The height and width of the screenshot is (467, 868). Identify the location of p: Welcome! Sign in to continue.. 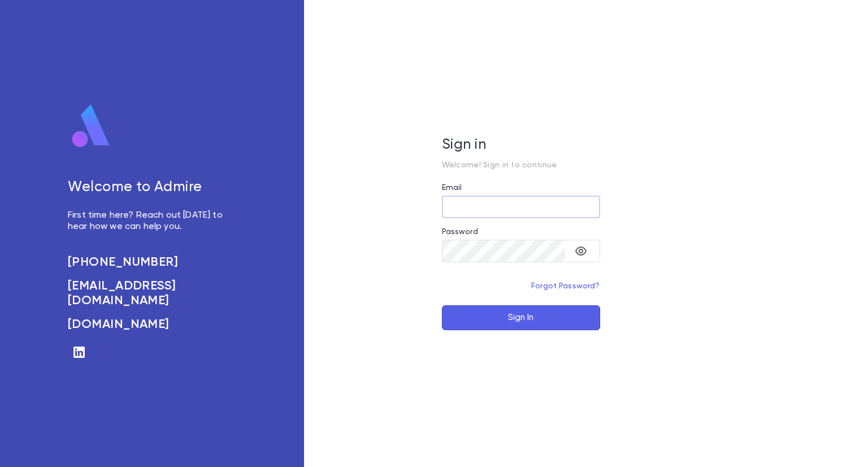
(521, 165).